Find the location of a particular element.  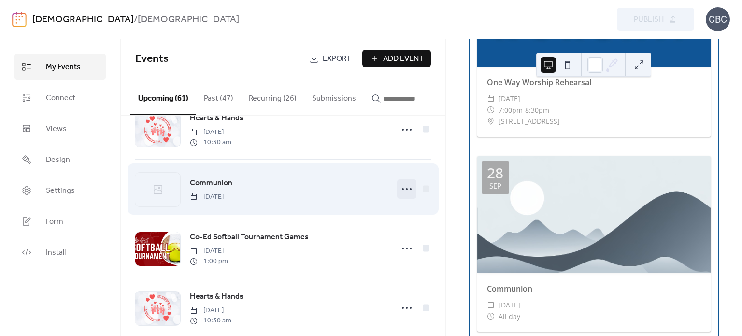

span: 1:00 pm is located at coordinates (209, 261).